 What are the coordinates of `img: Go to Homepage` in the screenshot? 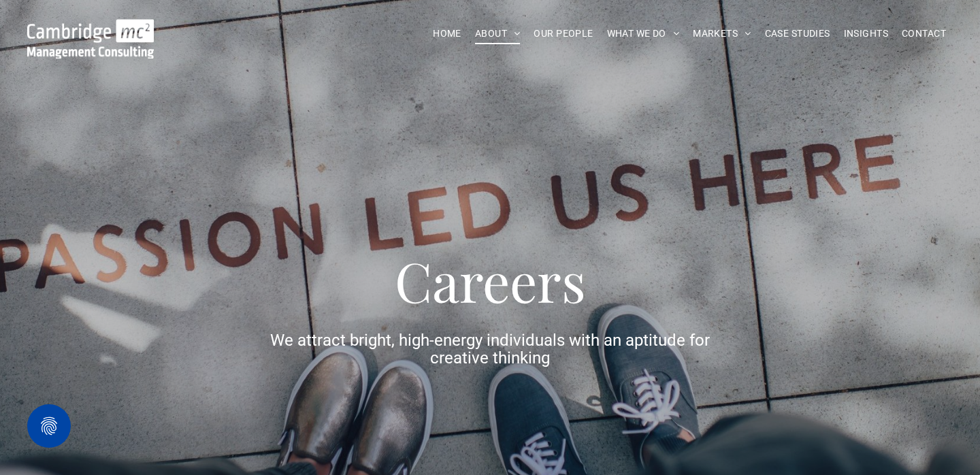 It's located at (91, 39).